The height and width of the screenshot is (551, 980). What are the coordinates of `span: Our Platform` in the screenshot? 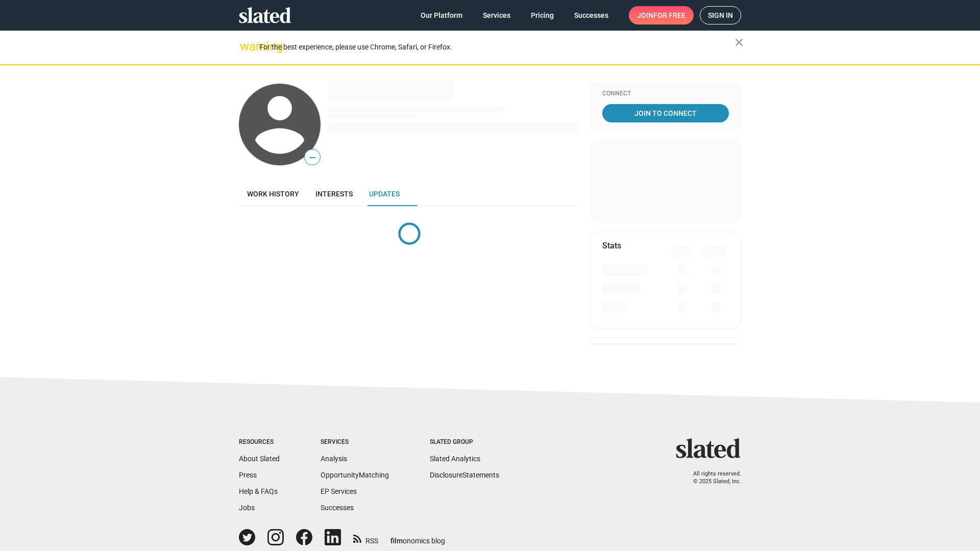 It's located at (442, 15).